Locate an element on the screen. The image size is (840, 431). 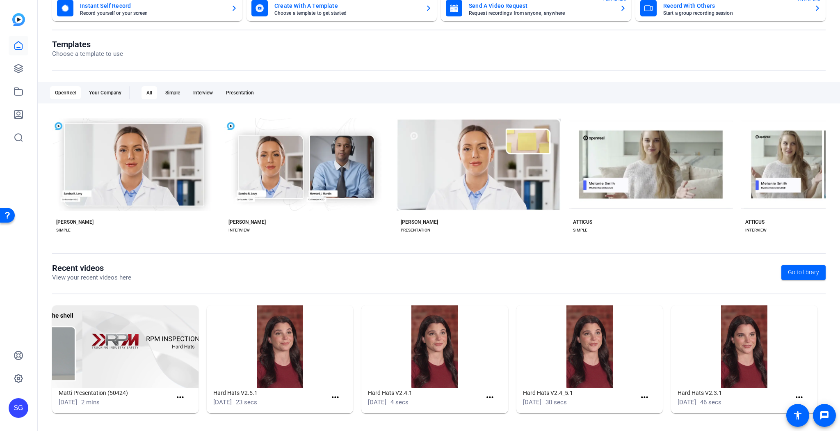
img: Matti Presentation (50424) is located at coordinates (125, 346).